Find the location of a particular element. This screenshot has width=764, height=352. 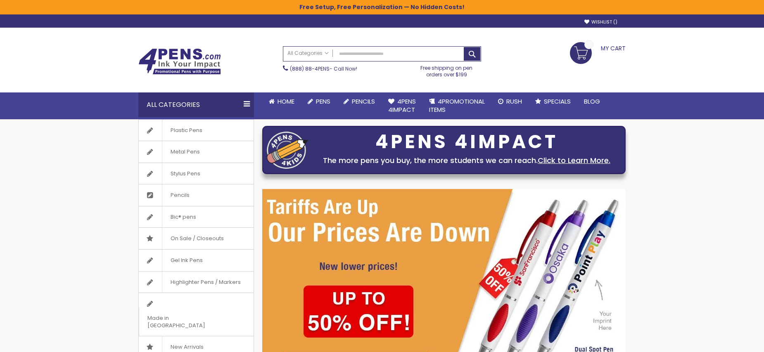

span: Blog is located at coordinates (592, 101).